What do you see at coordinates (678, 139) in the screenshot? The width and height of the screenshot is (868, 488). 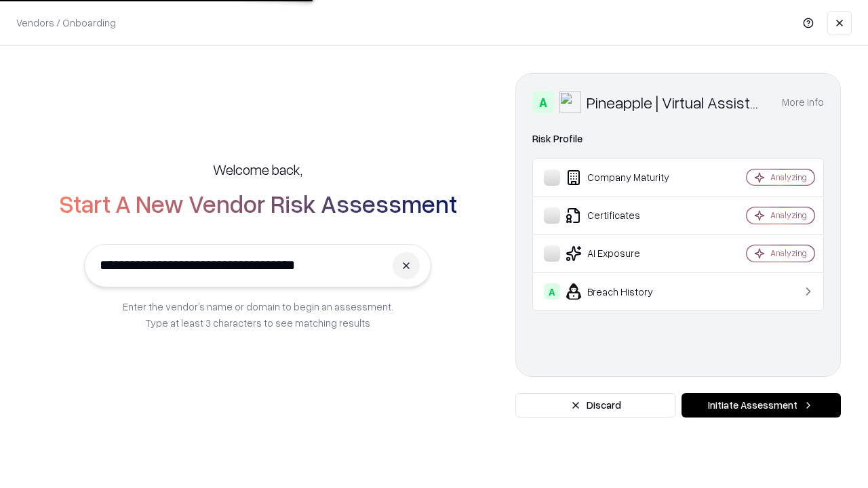 I see `div: Risk Profile` at bounding box center [678, 139].